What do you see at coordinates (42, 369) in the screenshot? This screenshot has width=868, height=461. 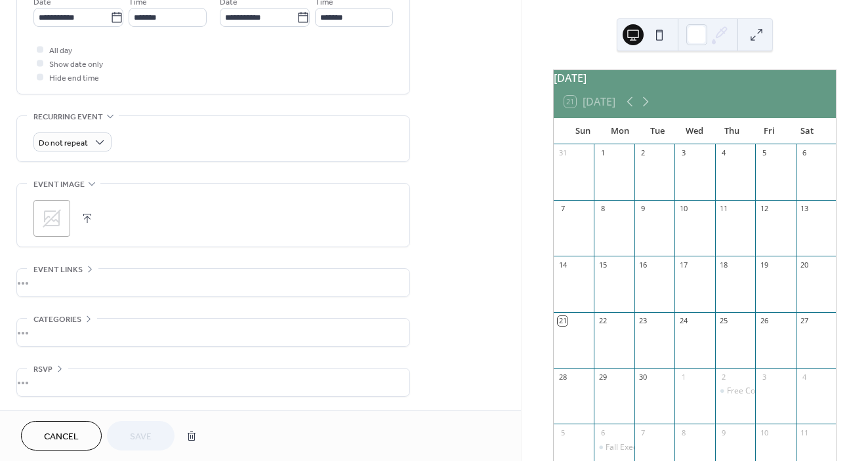 I see `span: RSVP` at bounding box center [42, 369].